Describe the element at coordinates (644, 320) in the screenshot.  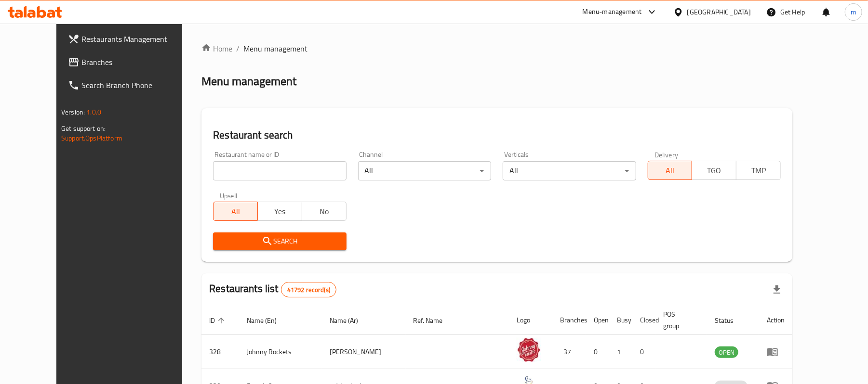
I see `th: Closed` at that location.